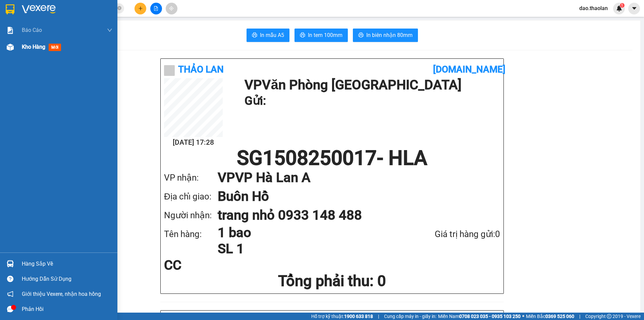 The width and height of the screenshot is (644, 320). I want to click on button: plus, so click(140, 8).